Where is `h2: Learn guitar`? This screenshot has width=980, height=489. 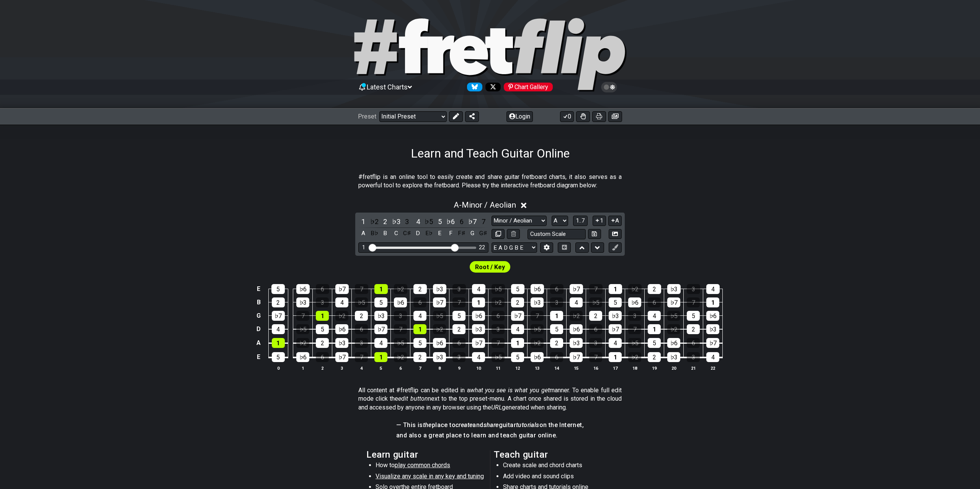
h2: Learn guitar is located at coordinates (426, 455).